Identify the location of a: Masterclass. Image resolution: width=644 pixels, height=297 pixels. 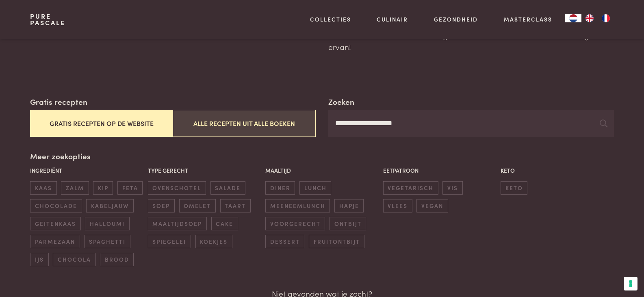
(528, 19).